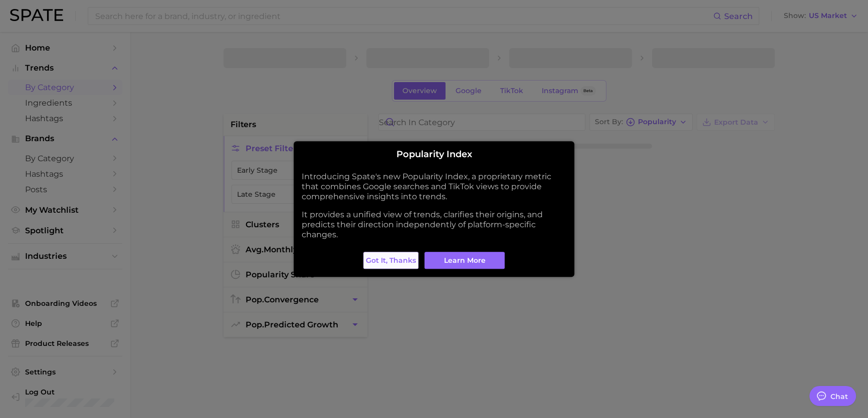  I want to click on span: Got it, thanks, so click(391, 261).